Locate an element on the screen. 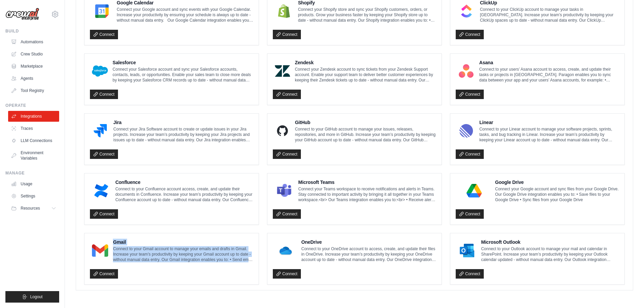 The height and width of the screenshot is (308, 644). p: Connect your Zendesk account to sync tickets from your Zendesk Support account. Enable your suppo... is located at coordinates (365, 75).